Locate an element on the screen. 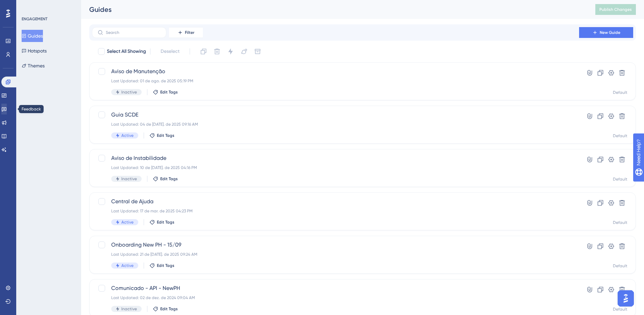 This screenshot has height=315, width=644. div: Last Updated: 01 de ago. de 2025 05:19 PM is located at coordinates (335, 81).